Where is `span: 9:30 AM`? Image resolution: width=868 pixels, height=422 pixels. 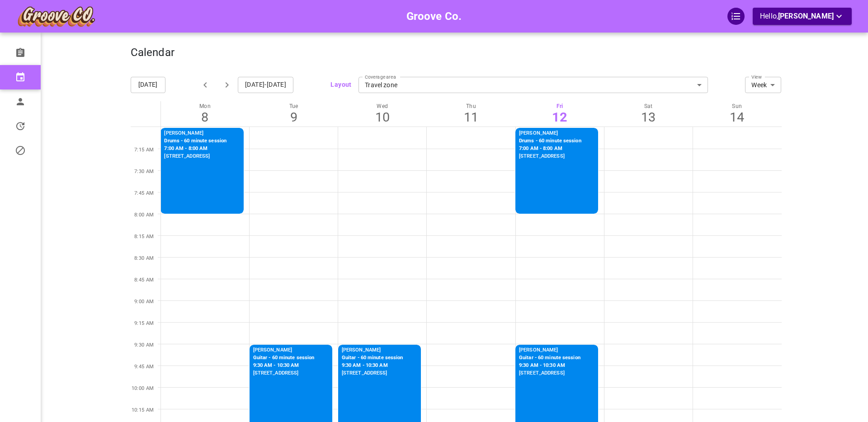
span: 9:30 AM is located at coordinates (144, 345).